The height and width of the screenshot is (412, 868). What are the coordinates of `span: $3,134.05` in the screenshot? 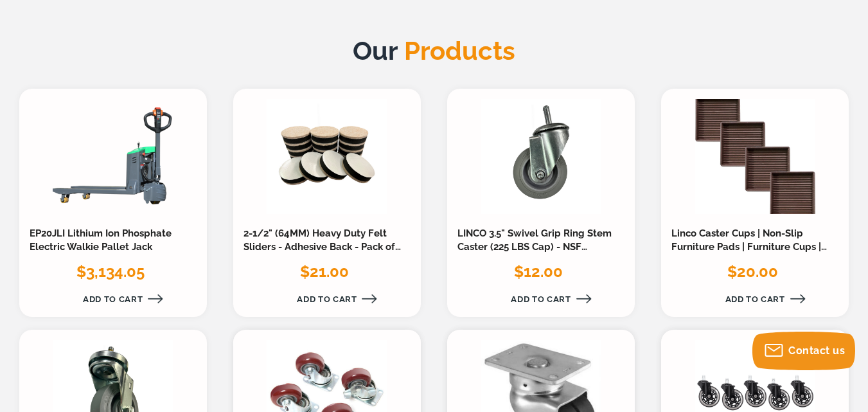 It's located at (110, 271).